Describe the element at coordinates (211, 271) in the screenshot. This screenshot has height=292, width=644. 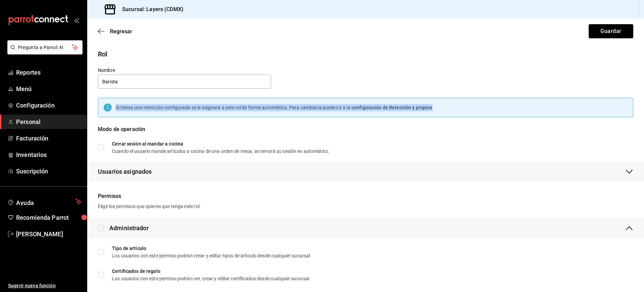
I see `div: Certificados de regalo` at that location.